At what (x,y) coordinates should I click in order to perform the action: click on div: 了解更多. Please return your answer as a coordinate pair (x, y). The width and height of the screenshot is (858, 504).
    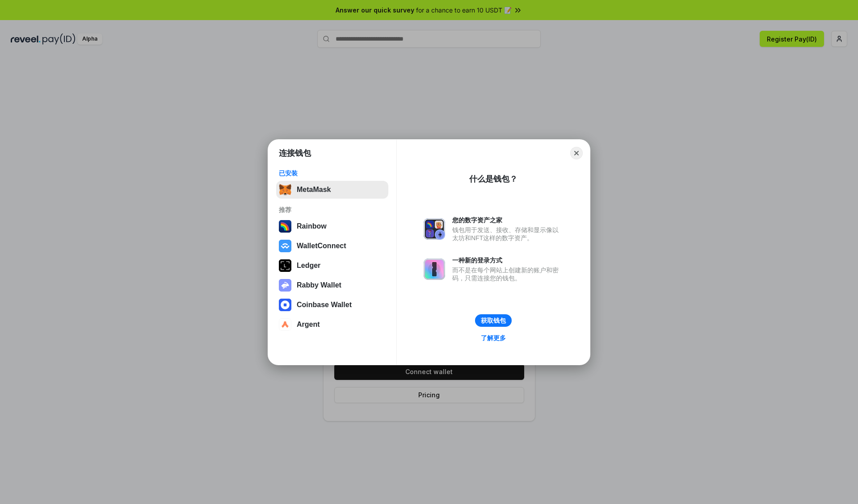
    Looking at the image, I should click on (494, 338).